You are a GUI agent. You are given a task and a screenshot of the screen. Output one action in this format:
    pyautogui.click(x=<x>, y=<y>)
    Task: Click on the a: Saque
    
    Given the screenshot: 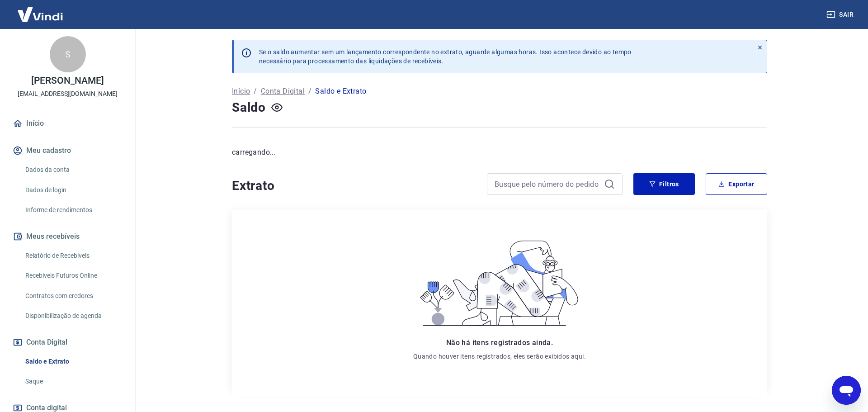 What is the action you would take?
    pyautogui.click(x=73, y=381)
    